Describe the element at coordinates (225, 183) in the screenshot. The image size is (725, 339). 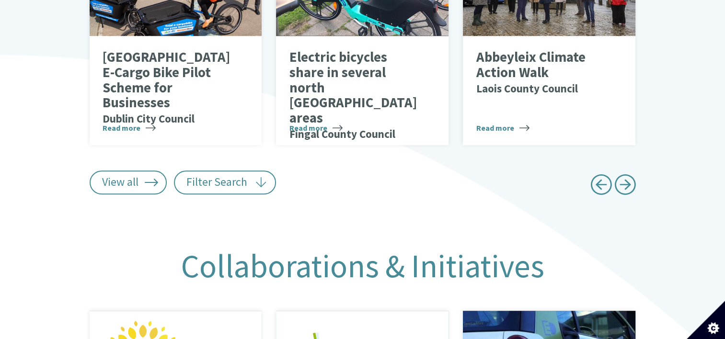
I see `button: Filter Search` at that location.